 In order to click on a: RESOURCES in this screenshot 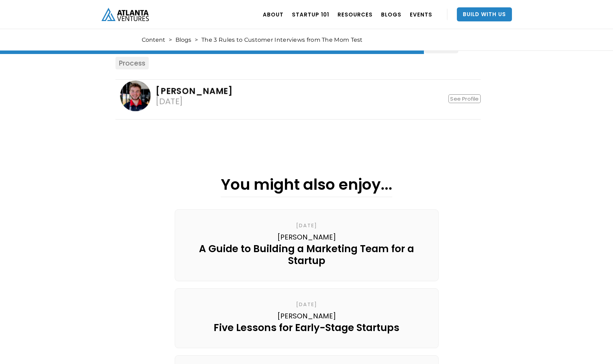, I will do `click(355, 14)`.